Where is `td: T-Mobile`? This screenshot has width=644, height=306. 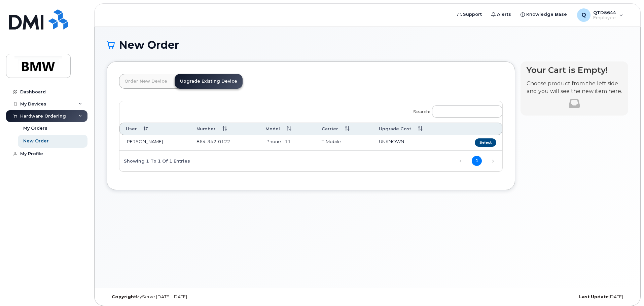 td: T-Mobile is located at coordinates (344, 143).